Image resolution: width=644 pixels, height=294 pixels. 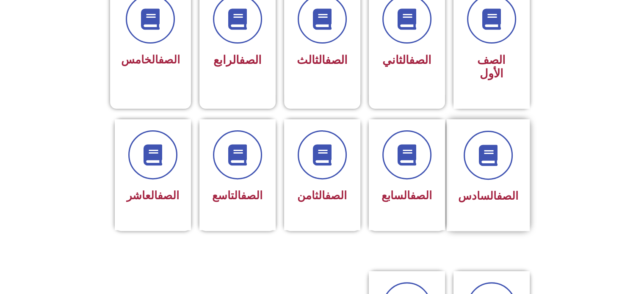 I want to click on span: السادس, so click(x=488, y=196).